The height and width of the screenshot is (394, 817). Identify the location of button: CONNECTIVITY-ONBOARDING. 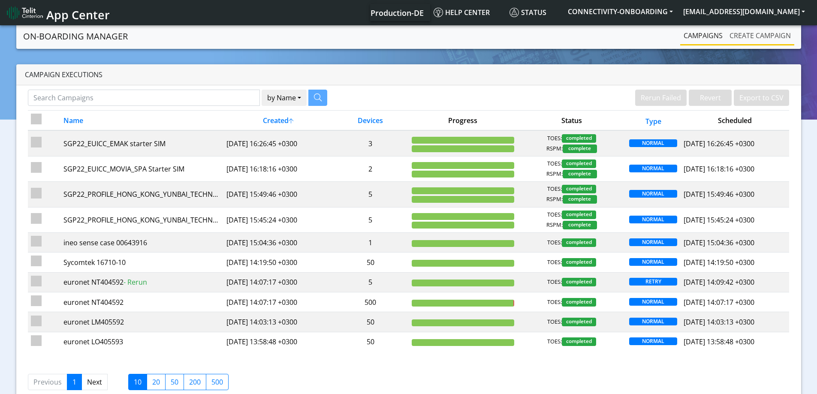
(620, 12).